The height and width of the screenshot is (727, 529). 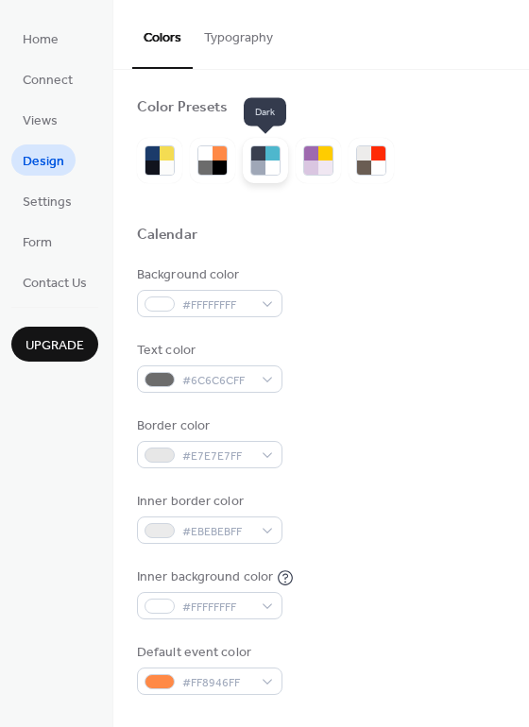 I want to click on span: #EBEBEBFF, so click(x=217, y=532).